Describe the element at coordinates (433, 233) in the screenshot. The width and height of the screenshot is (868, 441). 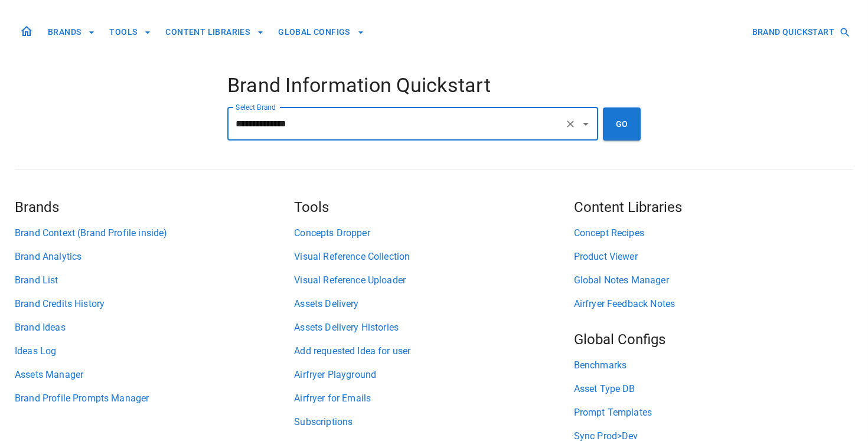
I see `a: Concepts Dropper` at that location.